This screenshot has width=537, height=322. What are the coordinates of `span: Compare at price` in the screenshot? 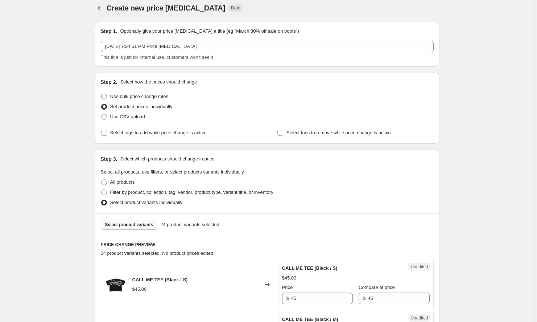 It's located at (377, 287).